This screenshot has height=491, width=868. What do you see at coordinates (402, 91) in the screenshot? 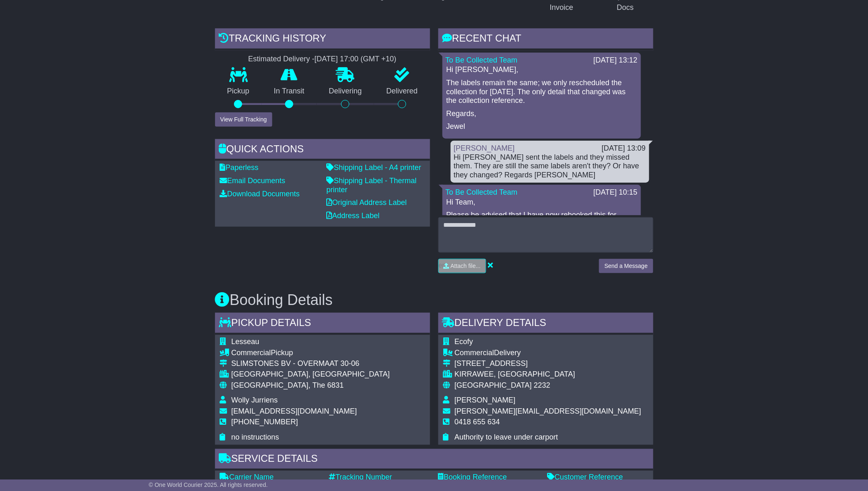
I see `p: Delivered` at bounding box center [402, 91].